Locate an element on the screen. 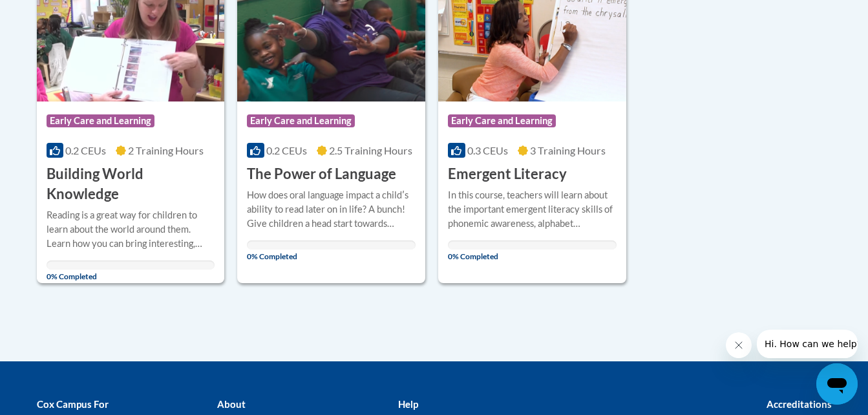  h3: Emergent Literacy is located at coordinates (508, 174).